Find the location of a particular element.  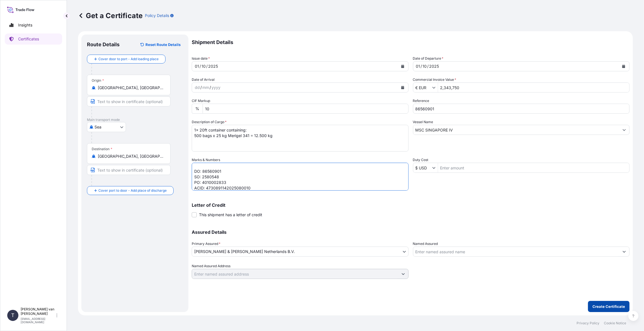

span: Issue date is located at coordinates (201, 58).